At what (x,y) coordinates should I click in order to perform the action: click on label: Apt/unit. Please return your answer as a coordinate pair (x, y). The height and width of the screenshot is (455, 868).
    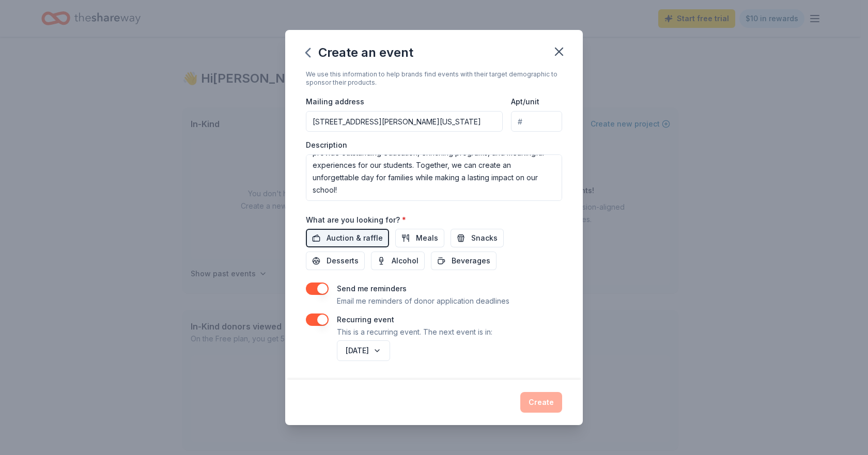
    Looking at the image, I should click on (525, 102).